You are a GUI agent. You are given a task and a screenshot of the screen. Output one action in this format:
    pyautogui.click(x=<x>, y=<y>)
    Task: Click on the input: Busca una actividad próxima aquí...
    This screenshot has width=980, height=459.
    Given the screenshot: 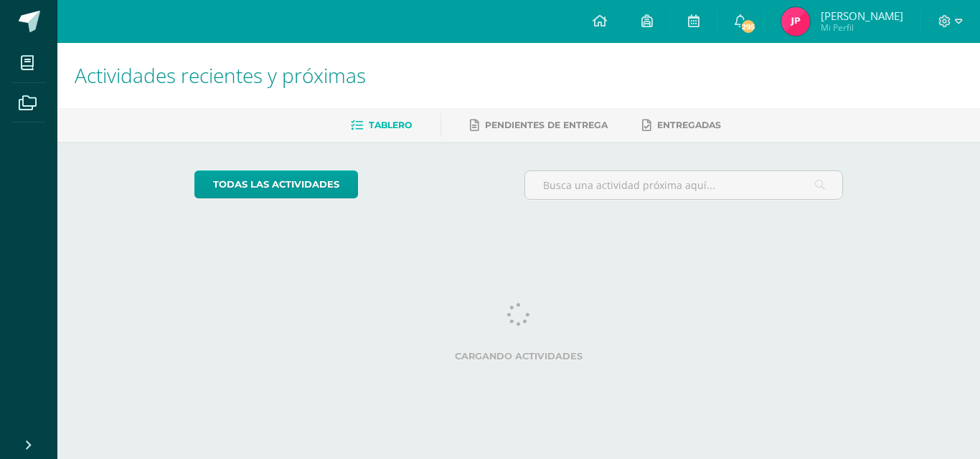 What is the action you would take?
    pyautogui.click(x=683, y=185)
    